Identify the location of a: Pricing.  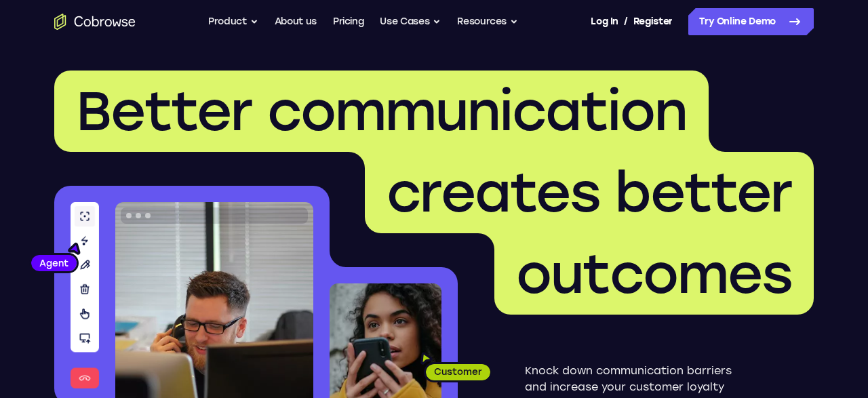
(349, 21).